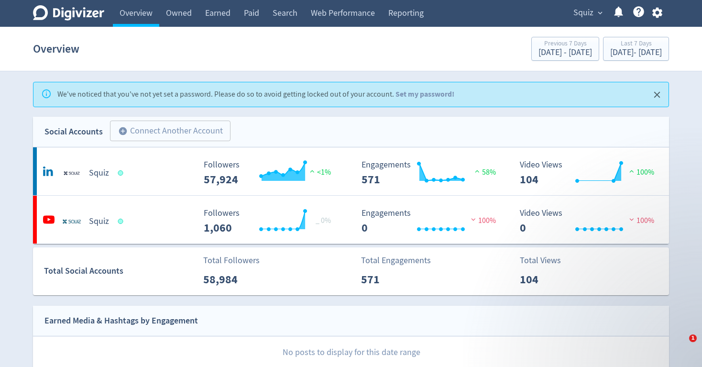 Image resolution: width=702 pixels, height=367 pixels. Describe the element at coordinates (170, 131) in the screenshot. I see `button: Connect Another Account` at that location.